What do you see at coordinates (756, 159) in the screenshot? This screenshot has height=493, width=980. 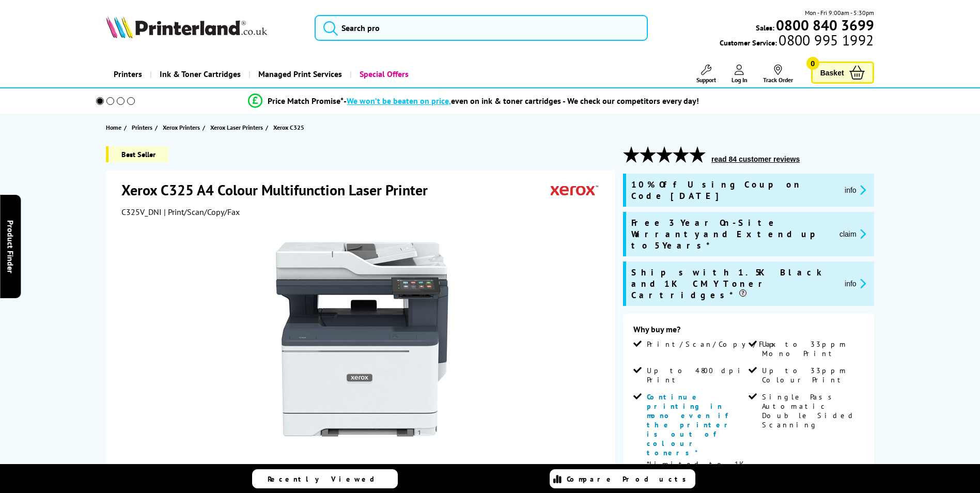 I see `button: read 84 customer reviews` at bounding box center [756, 159].